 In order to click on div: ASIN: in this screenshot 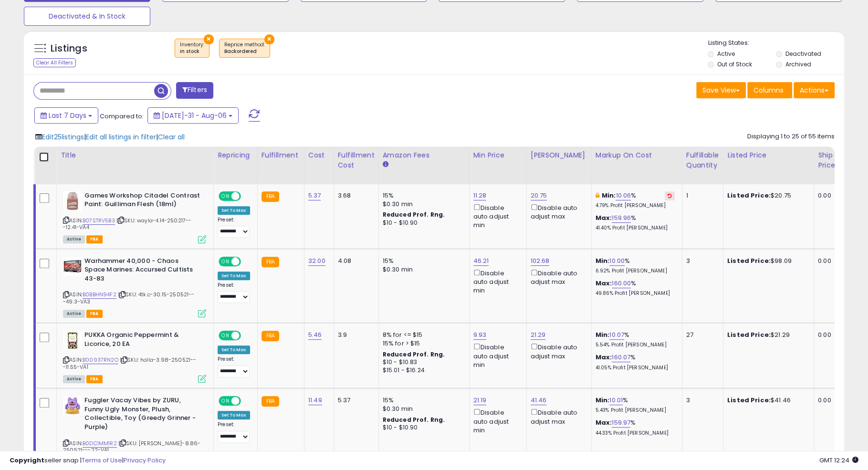, I will do `click(135, 217)`.